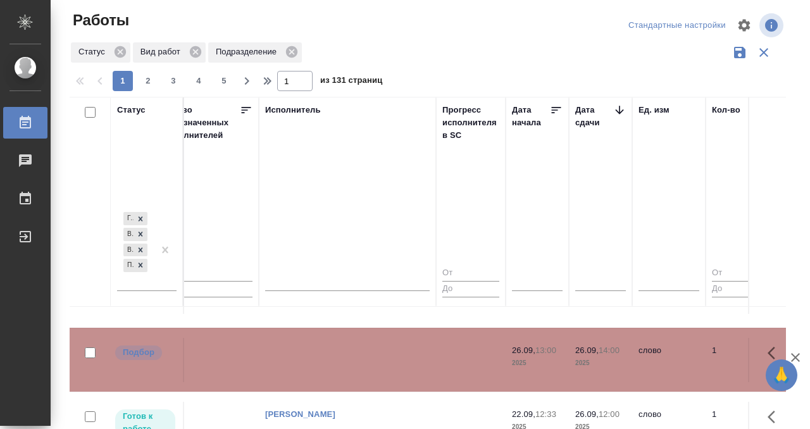  I want to click on div: Дата начала, so click(531, 116).